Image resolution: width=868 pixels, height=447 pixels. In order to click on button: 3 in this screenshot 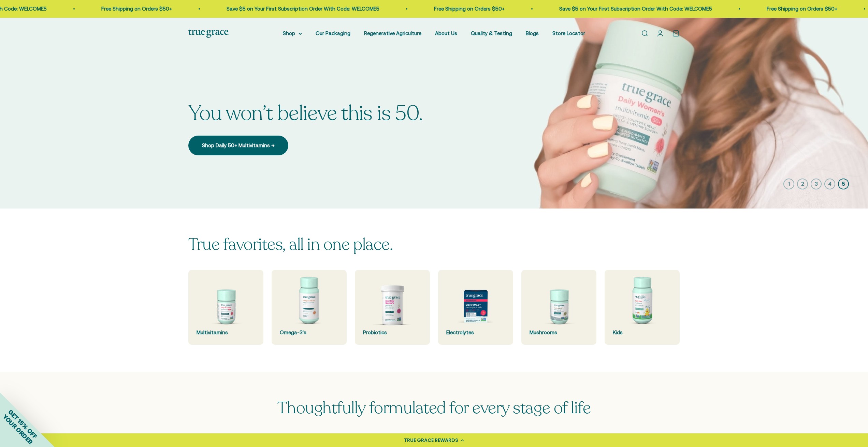, I will do `click(816, 184)`.